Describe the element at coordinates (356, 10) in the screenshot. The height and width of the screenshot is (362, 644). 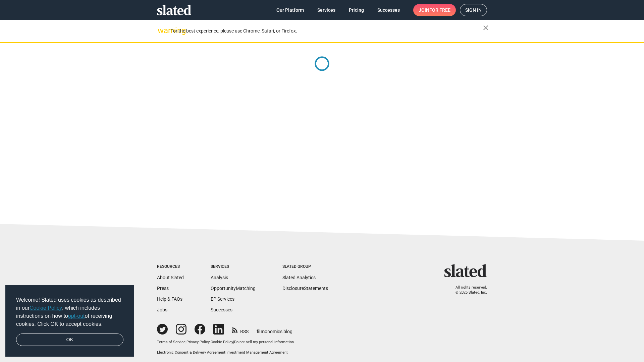
I see `span: Pricing` at that location.